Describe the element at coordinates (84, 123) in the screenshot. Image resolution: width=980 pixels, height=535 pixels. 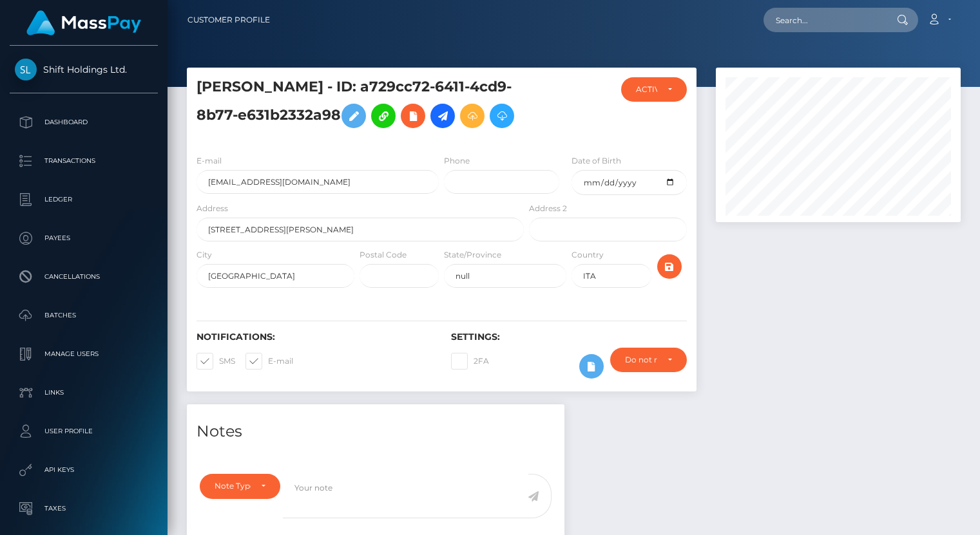
I see `a: Dashboard` at that location.